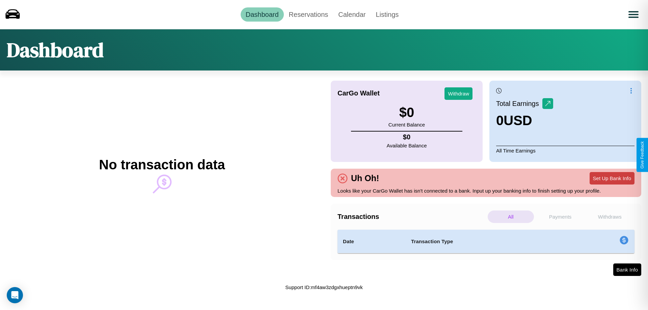 The image size is (648, 310). I want to click on p: Payments, so click(560, 217).